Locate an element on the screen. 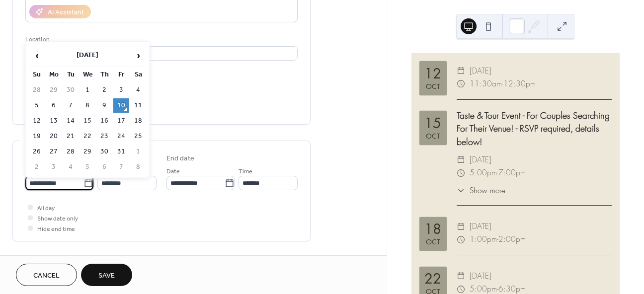 The width and height of the screenshot is (644, 294). th: Fr is located at coordinates (121, 75).